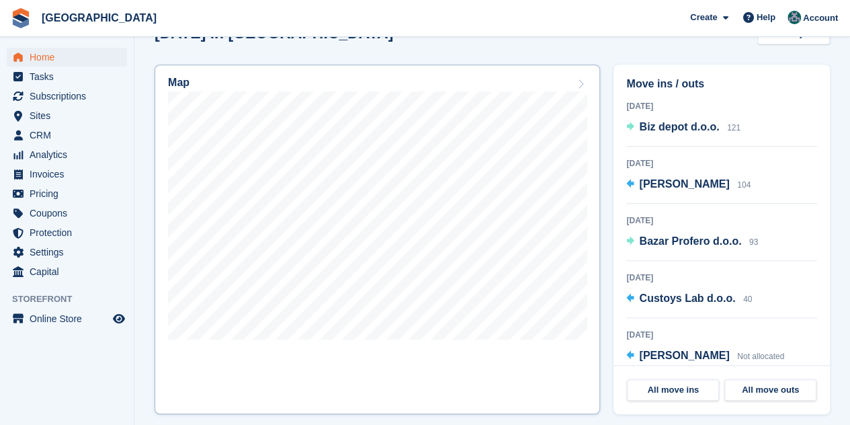 The width and height of the screenshot is (850, 425). I want to click on span: Subscriptions, so click(70, 96).